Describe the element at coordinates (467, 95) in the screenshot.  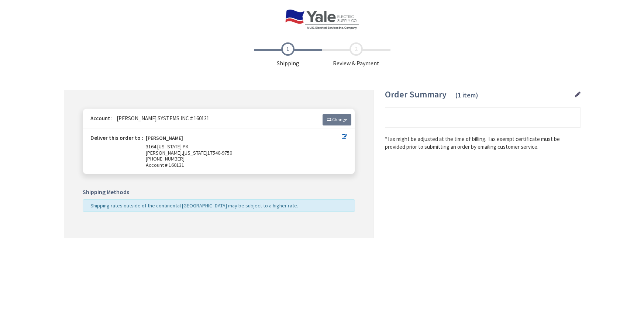
I see `span: (1 item)` at that location.